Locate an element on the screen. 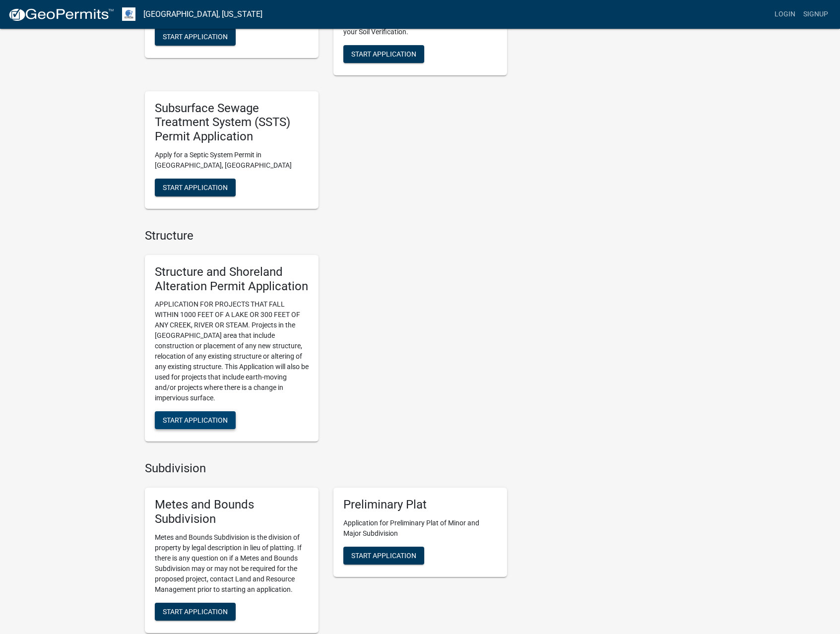 The width and height of the screenshot is (840, 634). h4: Subdivision is located at coordinates (326, 469).